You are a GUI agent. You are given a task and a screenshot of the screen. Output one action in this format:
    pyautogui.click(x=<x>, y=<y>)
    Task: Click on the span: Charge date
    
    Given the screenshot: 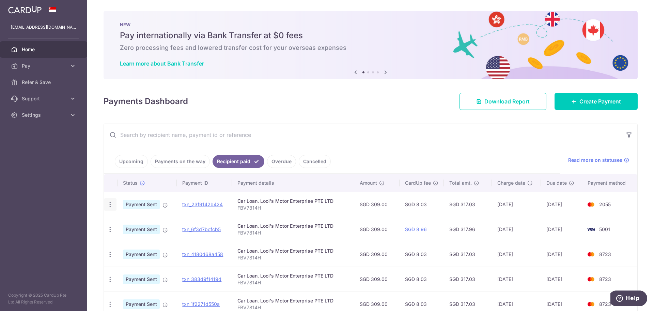 What is the action you would take?
    pyautogui.click(x=512, y=183)
    